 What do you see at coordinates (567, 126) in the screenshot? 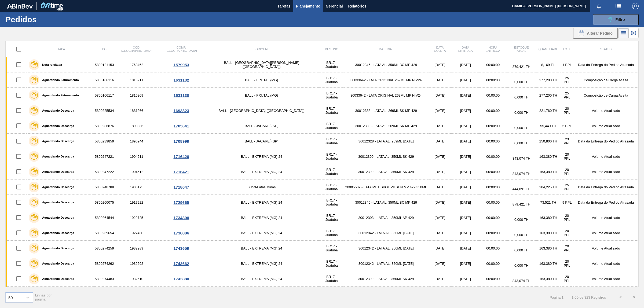
I see `td: 5 PPL` at bounding box center [567, 126].